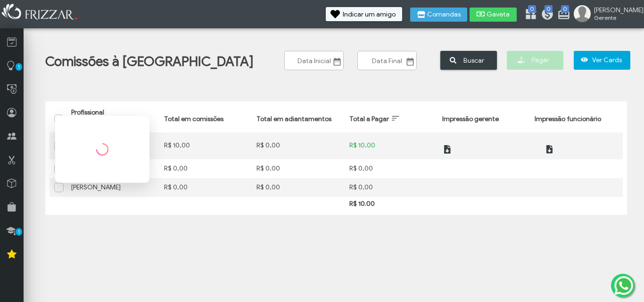 The width and height of the screenshot is (644, 302). I want to click on span: Profissional, so click(88, 112).